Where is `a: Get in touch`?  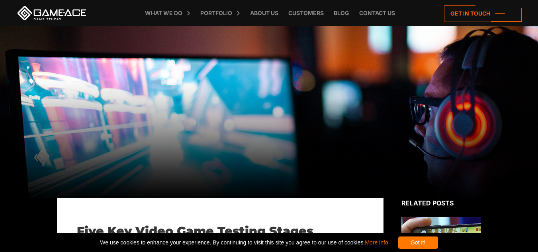 a: Get in touch is located at coordinates (483, 13).